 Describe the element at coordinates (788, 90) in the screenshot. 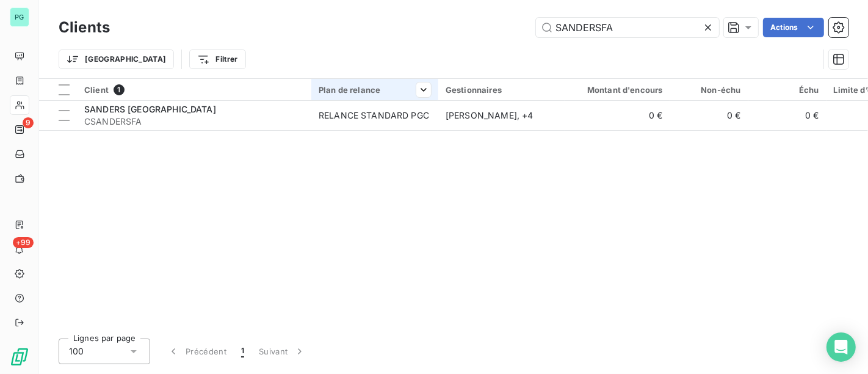

I see `div: Échu` at that location.